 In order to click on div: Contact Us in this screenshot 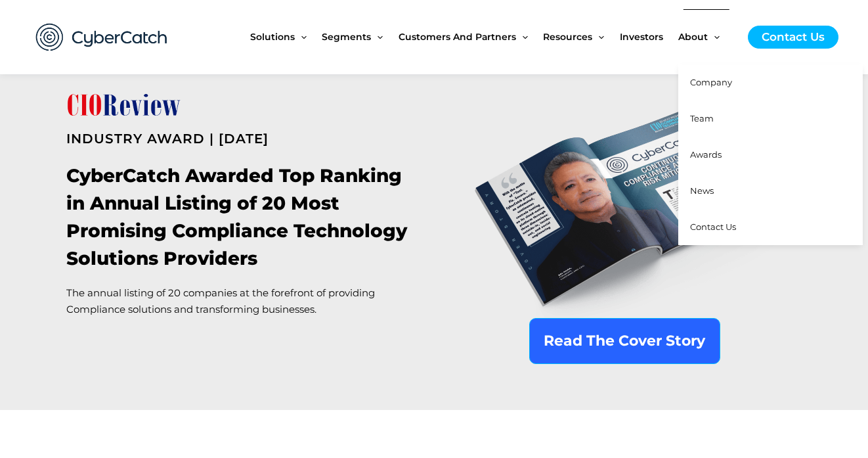, I will do `click(793, 37)`.